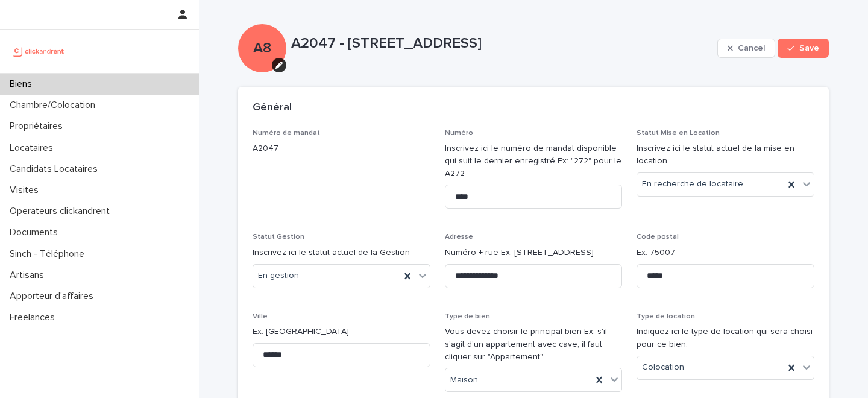 The width and height of the screenshot is (868, 398). Describe the element at coordinates (725, 339) in the screenshot. I see `p: Indiquez ici le type de location qui sera choisi pour ce bien.` at that location.